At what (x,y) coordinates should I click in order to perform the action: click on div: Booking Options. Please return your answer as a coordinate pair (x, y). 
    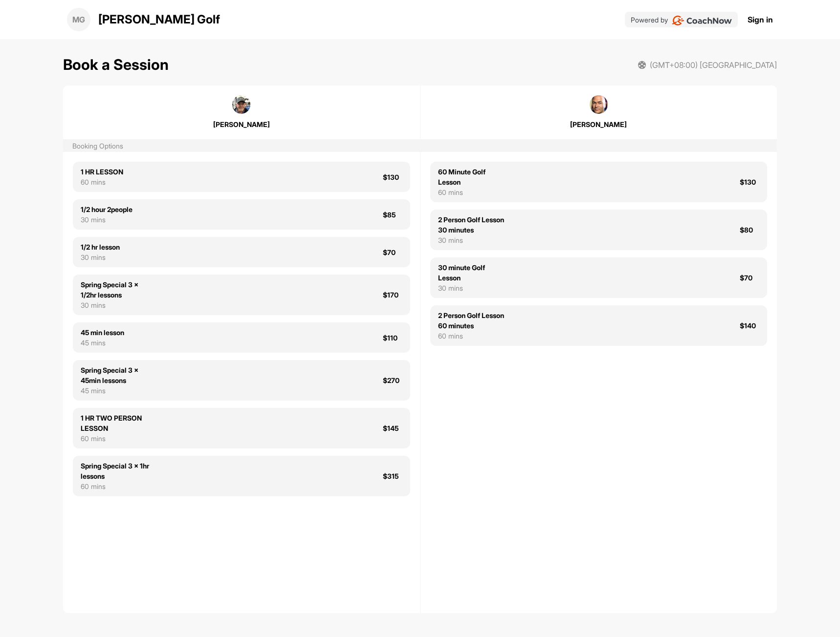
    Looking at the image, I should click on (98, 145).